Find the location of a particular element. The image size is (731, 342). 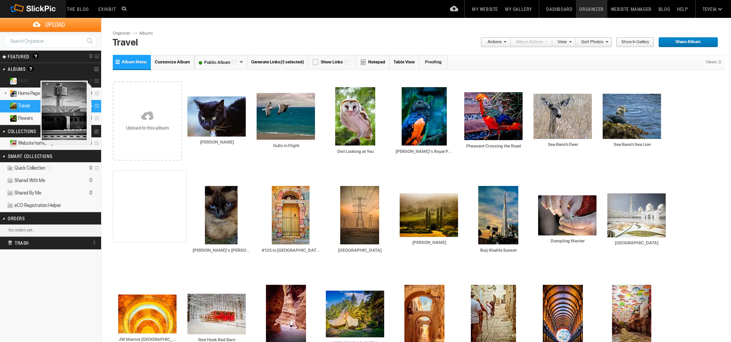

img: Sea_Ranch_Sea_Lion_%281_of_1%29.webp is located at coordinates (632, 116).